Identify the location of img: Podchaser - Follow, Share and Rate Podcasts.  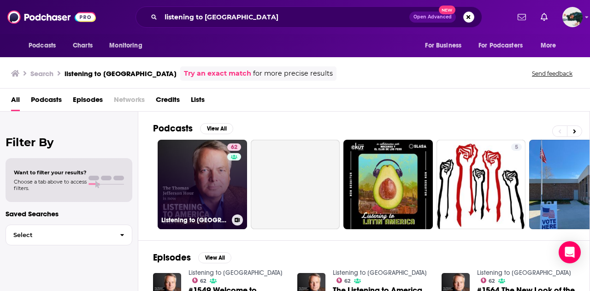
(52, 17).